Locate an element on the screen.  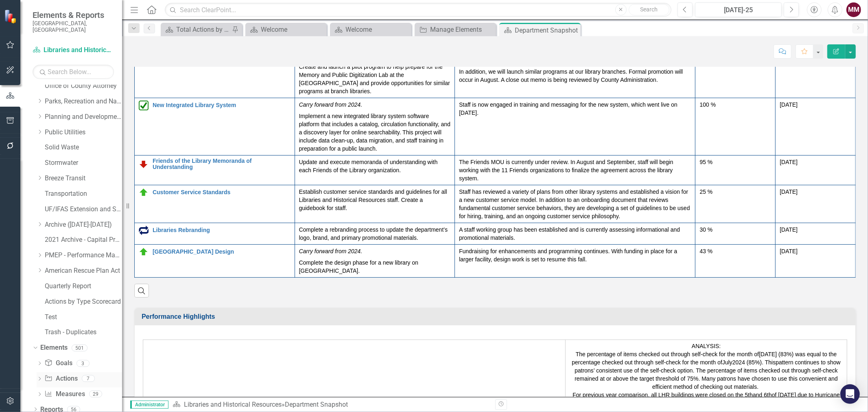
span: Search is located at coordinates (649, 9).